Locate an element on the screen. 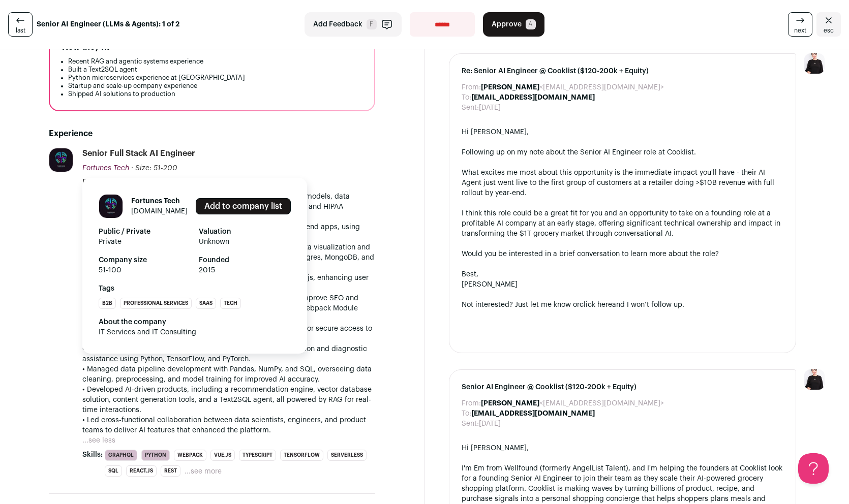  span: Approve is located at coordinates (506, 24).